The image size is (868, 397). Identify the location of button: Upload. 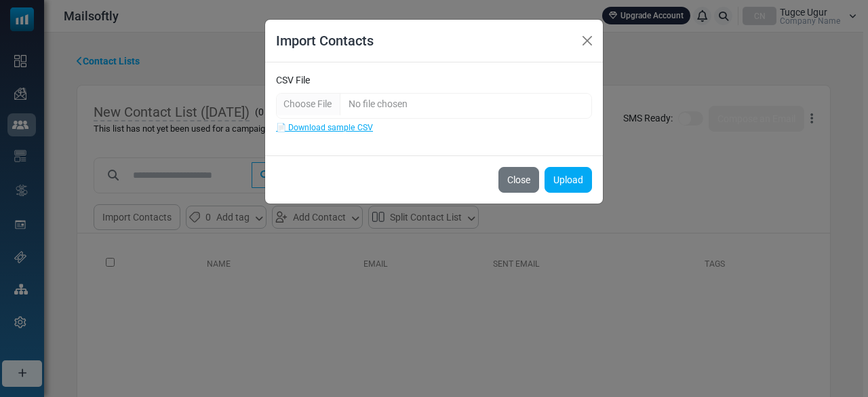
(569, 180).